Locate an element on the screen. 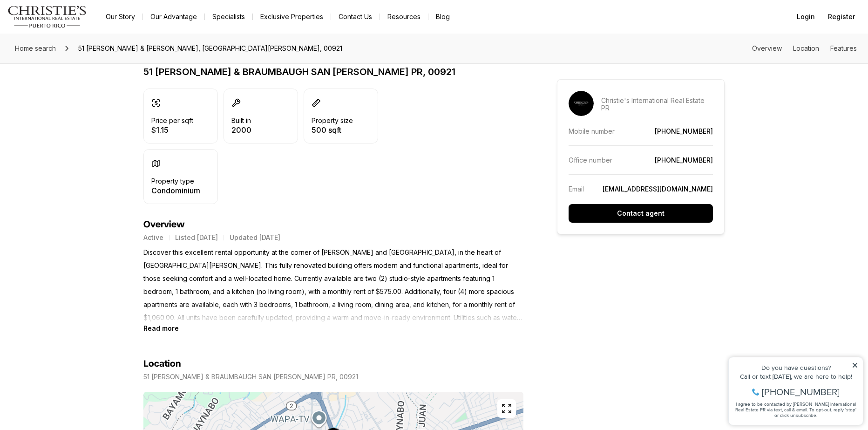  button: Read more is located at coordinates (161, 328).